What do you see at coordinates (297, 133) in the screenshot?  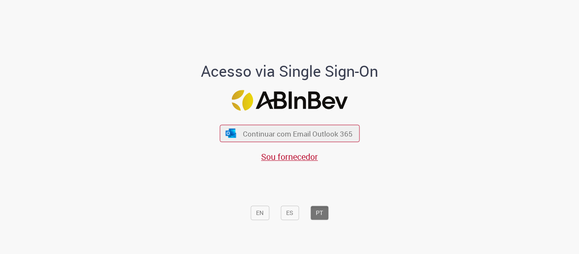 I see `span: Continuar com Email Outlook 365` at bounding box center [297, 133].